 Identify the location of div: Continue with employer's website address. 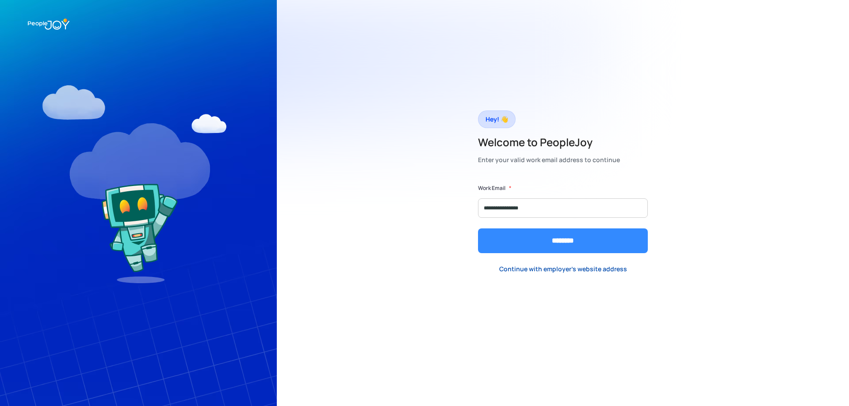
(563, 269).